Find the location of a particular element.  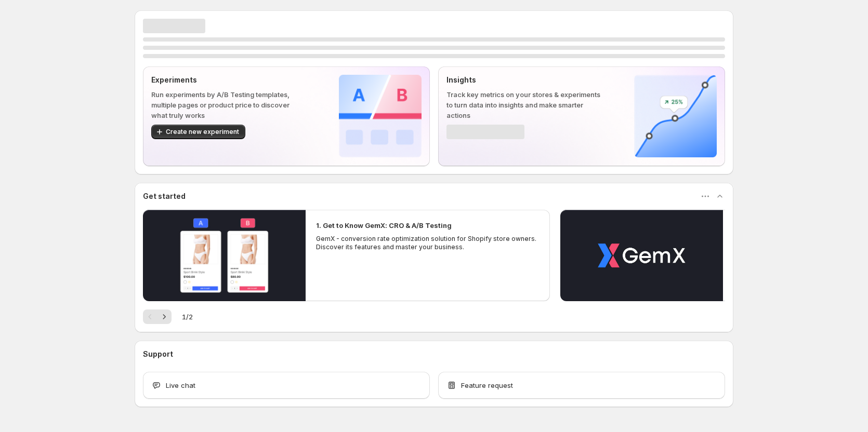

p: GemX - conversion rate optimization solution for Shopify store owners. Discover its features and ... is located at coordinates (428, 243).